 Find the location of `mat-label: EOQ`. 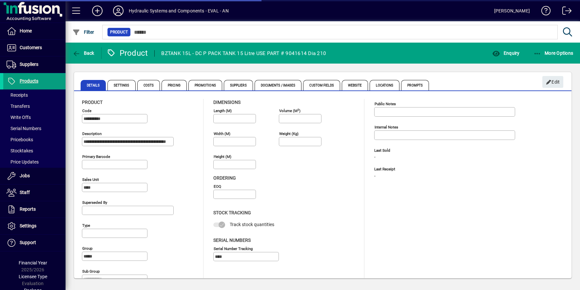

mat-label: EOQ is located at coordinates (217, 186).